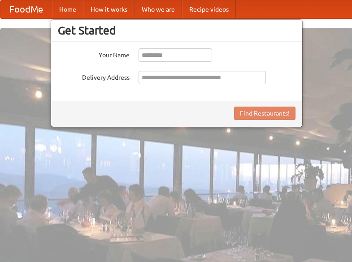 The height and width of the screenshot is (262, 352). Describe the element at coordinates (209, 9) in the screenshot. I see `a: Recipe videos` at that location.